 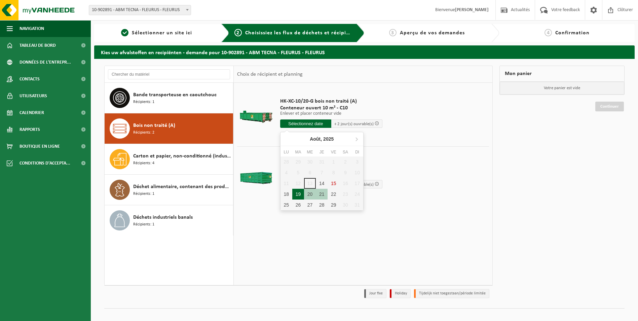 I want to click on li: Tijdelijk niet toegestaan/période limitée, so click(x=452, y=293).